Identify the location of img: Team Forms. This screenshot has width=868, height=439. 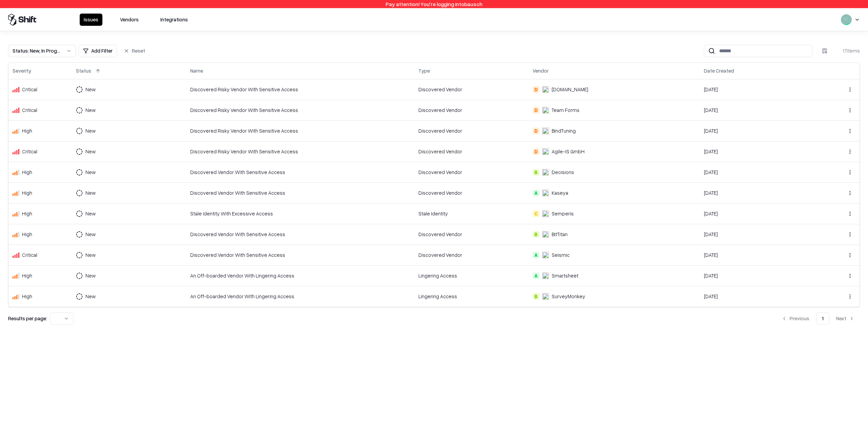
(545, 110).